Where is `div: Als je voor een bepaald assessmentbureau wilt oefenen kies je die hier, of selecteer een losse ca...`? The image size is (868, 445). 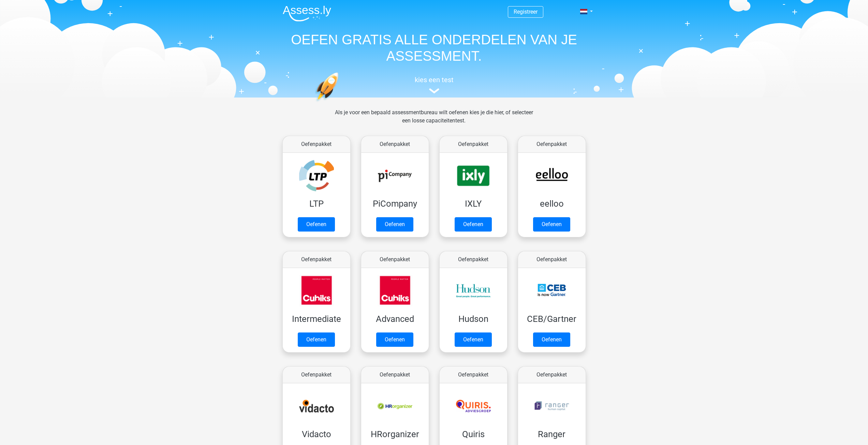
div: Als je voor een bepaald assessmentbureau wilt oefenen kies je die hier, of selecteer een losse ca... is located at coordinates (434, 121).